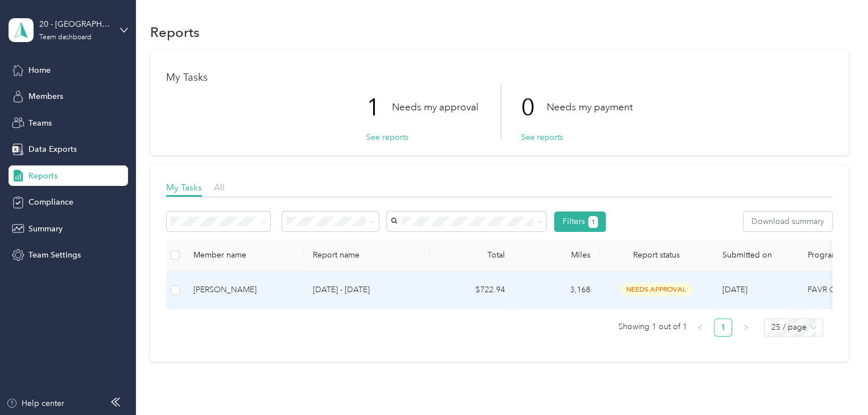 Image resolution: width=868 pixels, height=415 pixels. What do you see at coordinates (652, 327) in the screenshot?
I see `span: Showing 1 out of 1` at bounding box center [652, 327].